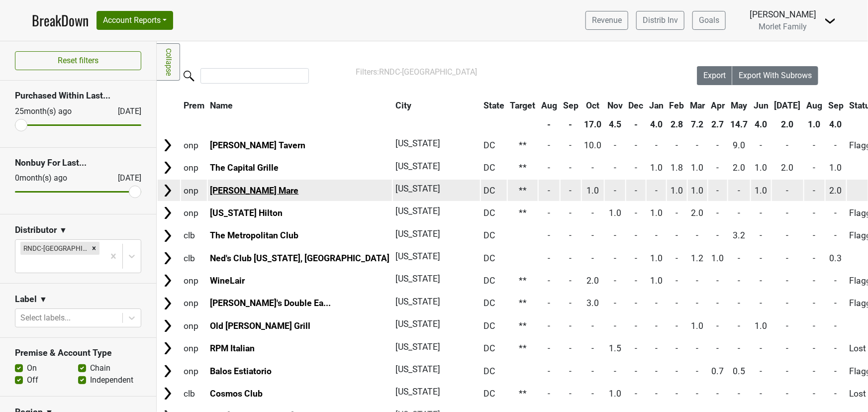 Image resolution: width=868 pixels, height=412 pixels. I want to click on a: BreakDown, so click(60, 20).